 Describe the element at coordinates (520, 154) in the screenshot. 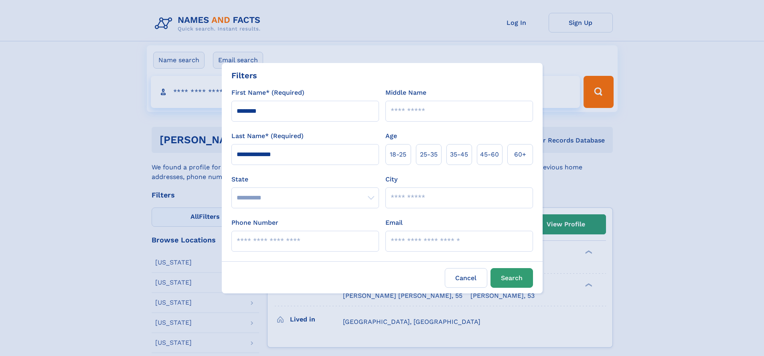

I see `span: 60+` at that location.